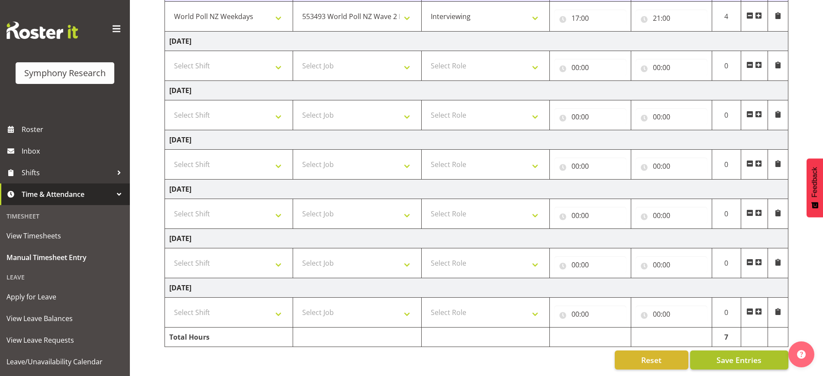 The image size is (823, 376). I want to click on span: View Timesheets, so click(65, 236).